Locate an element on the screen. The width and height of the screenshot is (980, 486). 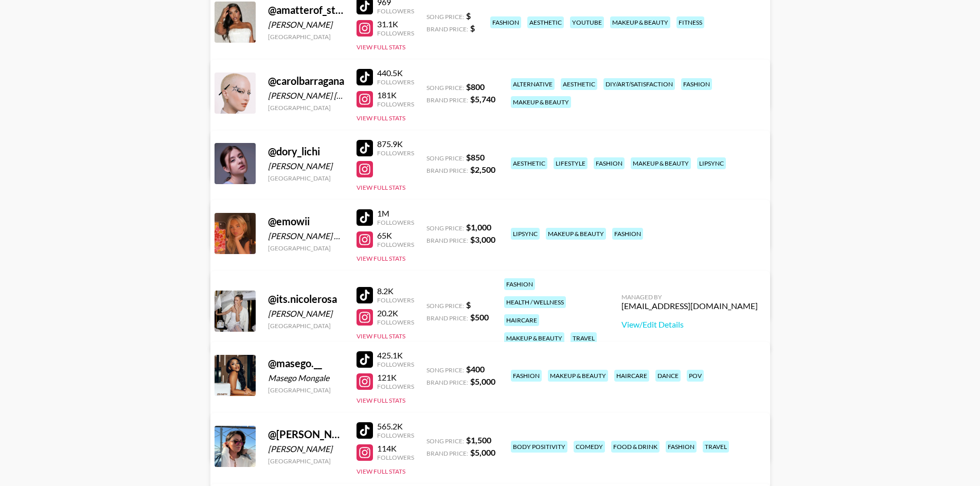
div: alternative is located at coordinates (533, 84).